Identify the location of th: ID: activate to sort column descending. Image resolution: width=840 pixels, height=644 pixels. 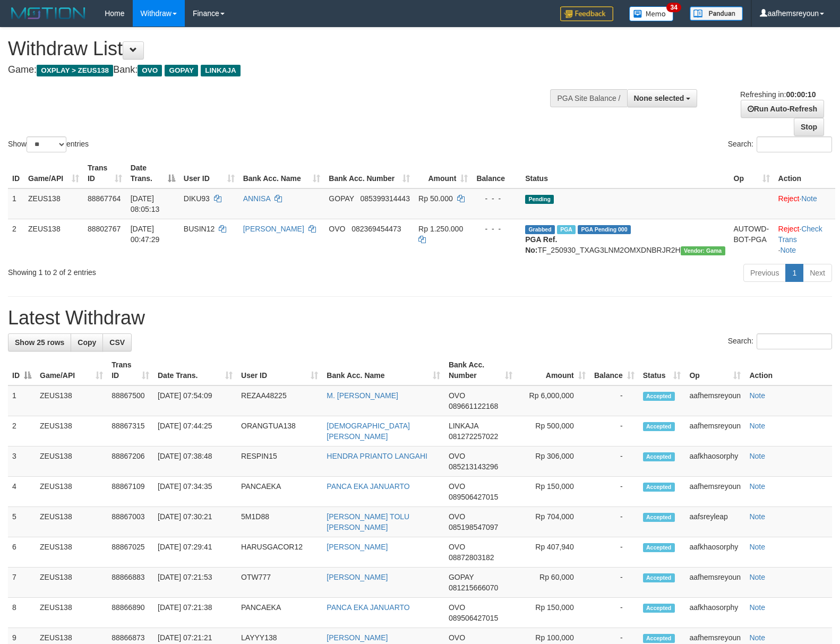
(22, 369).